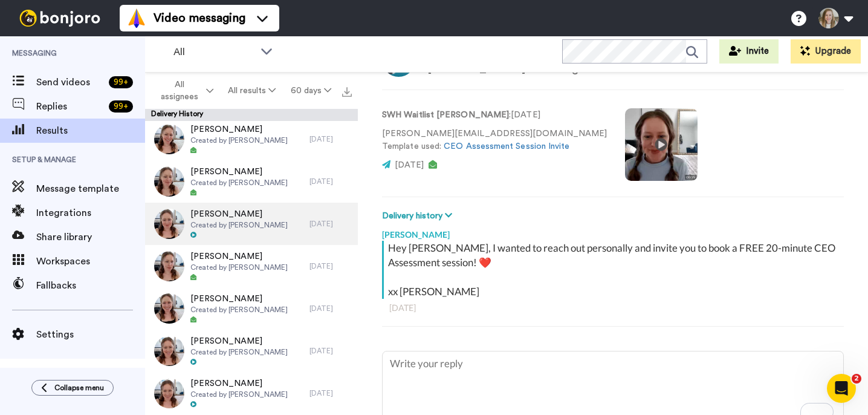 The height and width of the screenshot is (415, 868). Describe the element at coordinates (826, 51) in the screenshot. I see `button: Upgrade` at that location.